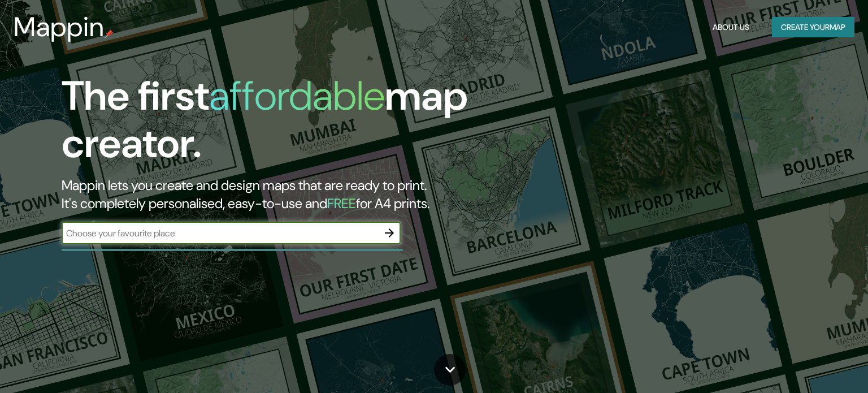 This screenshot has height=393, width=868. Describe the element at coordinates (342, 203) in the screenshot. I see `h5: FREE` at that location.